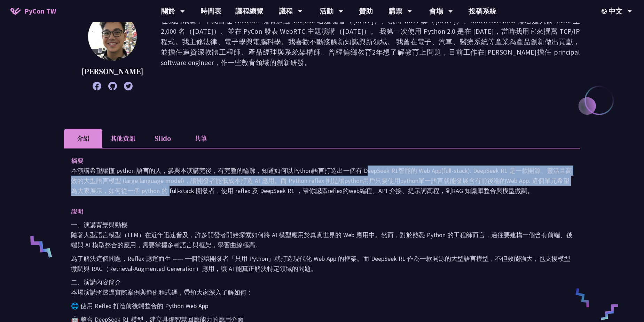 The width and height of the screenshot is (644, 322). Describe the element at coordinates (123, 138) in the screenshot. I see `li: 其他資訊` at that location.